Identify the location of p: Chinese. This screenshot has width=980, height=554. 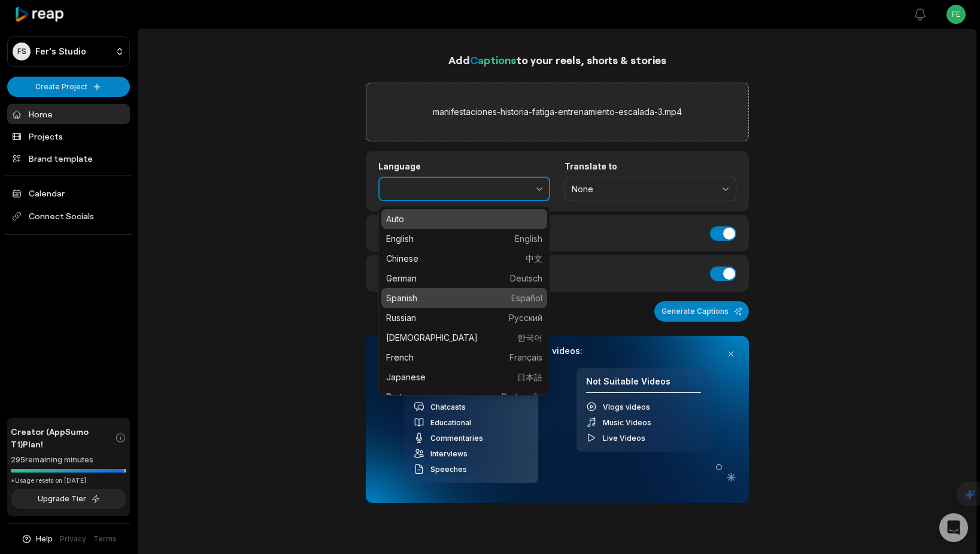
(464, 258).